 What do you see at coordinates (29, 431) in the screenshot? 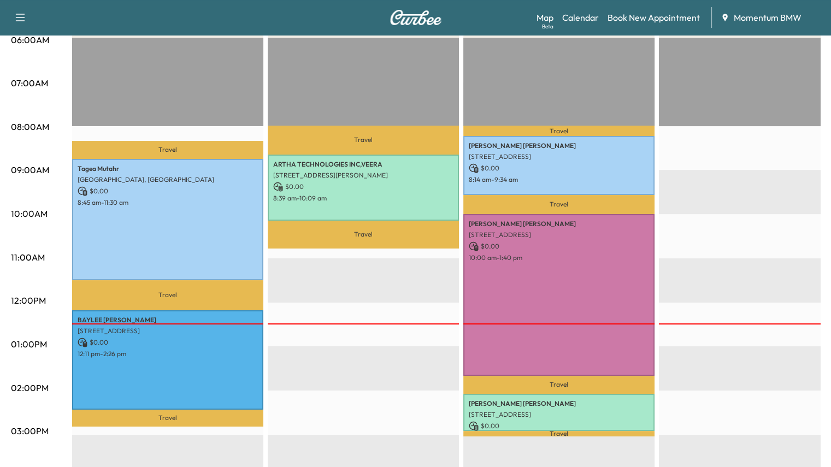
I see `p: 03:00PM` at bounding box center [29, 431].